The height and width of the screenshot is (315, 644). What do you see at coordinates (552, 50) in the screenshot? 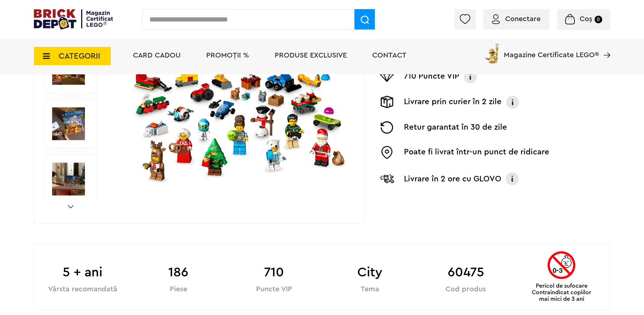
I see `span: Magazine Certificate LEGO®` at bounding box center [552, 50].